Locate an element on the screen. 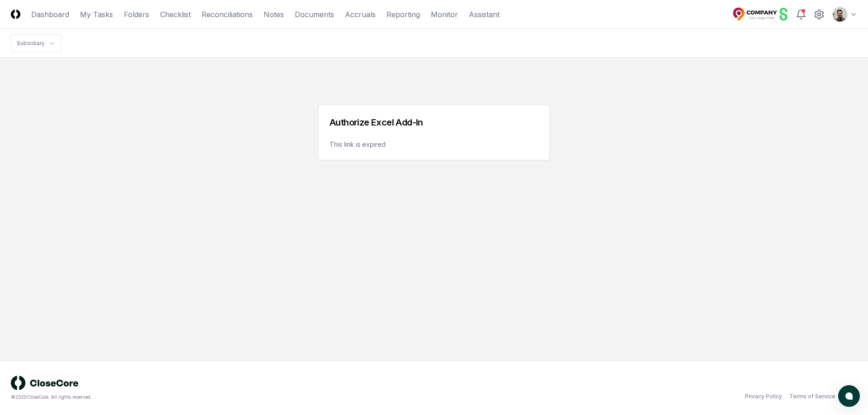  a: Folders is located at coordinates (136, 14).